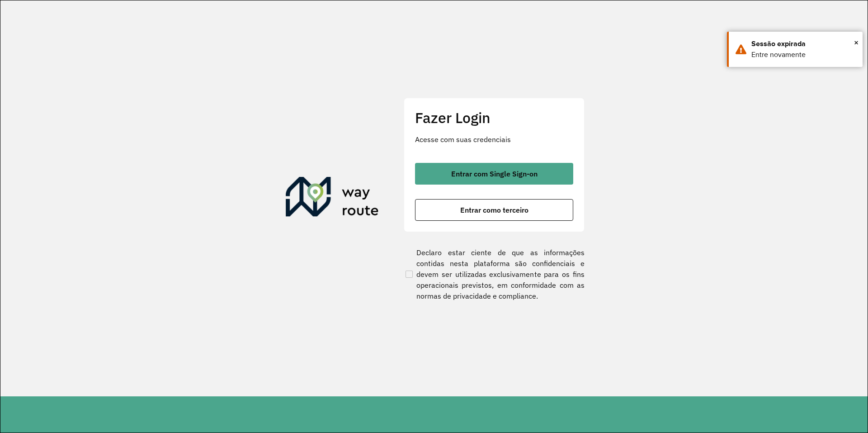 The width and height of the screenshot is (868, 433). Describe the element at coordinates (332, 199) in the screenshot. I see `img: Roteirizador AmbevTech` at that location.